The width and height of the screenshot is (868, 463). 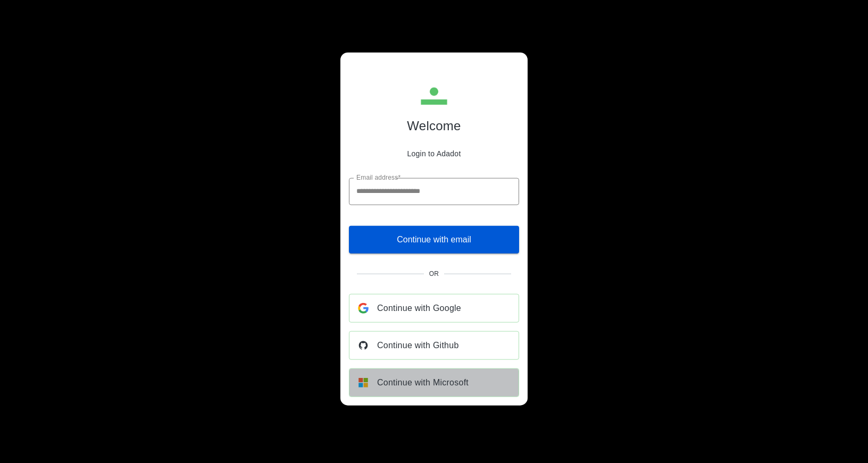 What do you see at coordinates (378, 177) in the screenshot?
I see `label: Email address*` at bounding box center [378, 177].